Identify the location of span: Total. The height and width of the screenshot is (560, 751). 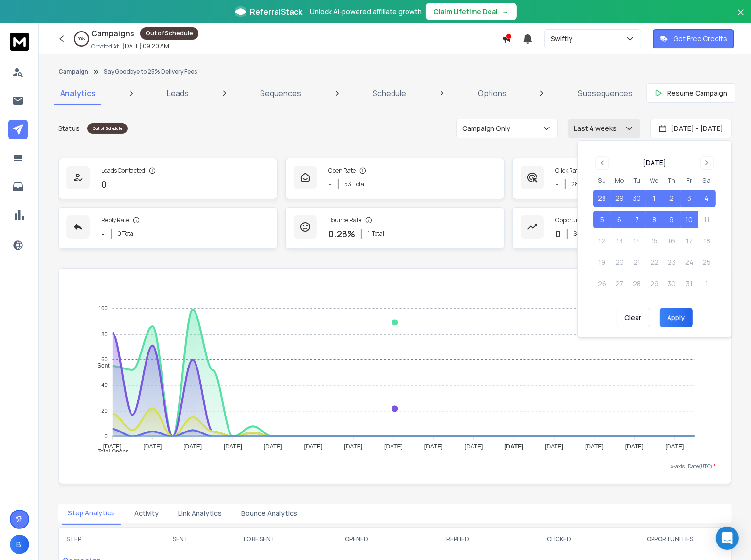
(378, 234).